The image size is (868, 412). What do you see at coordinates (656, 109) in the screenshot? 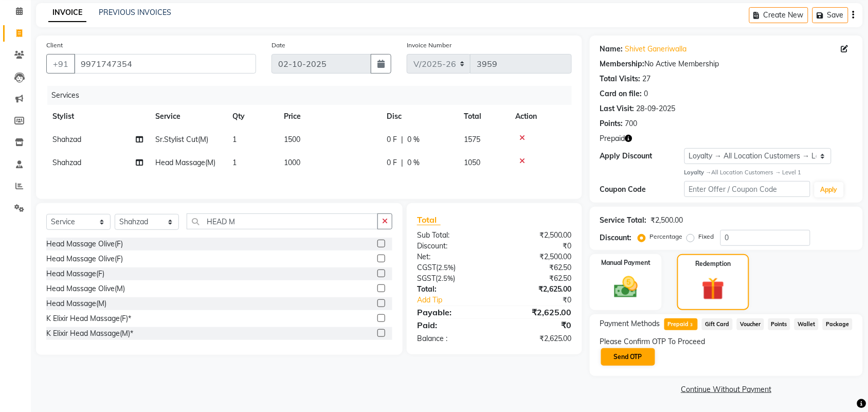
I see `div: 28-09-2025` at bounding box center [656, 109].